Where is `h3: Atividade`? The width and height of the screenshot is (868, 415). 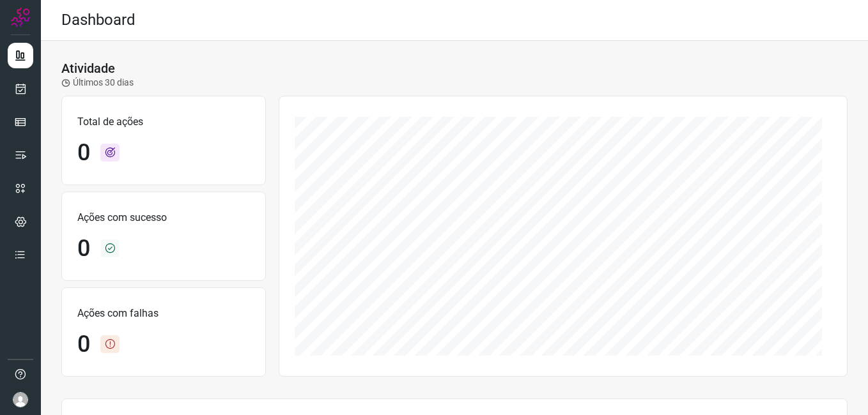 h3: Atividade is located at coordinates (89, 68).